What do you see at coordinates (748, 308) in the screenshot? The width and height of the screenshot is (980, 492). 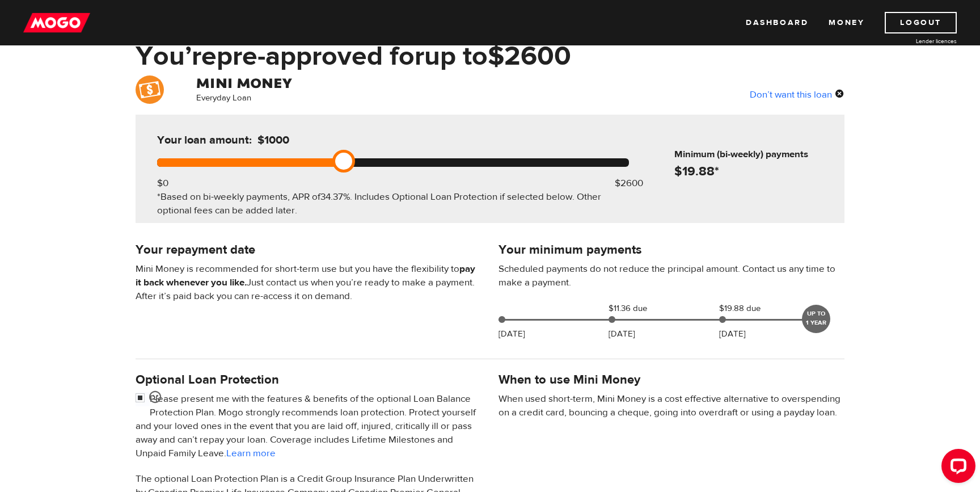 I see `span: $19.88 due` at bounding box center [748, 308].